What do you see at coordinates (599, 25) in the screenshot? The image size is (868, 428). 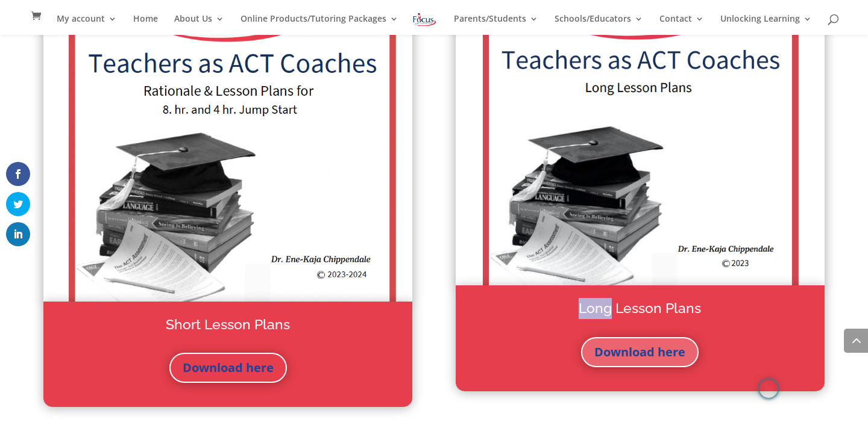 I see `a: Schools/Educators` at bounding box center [599, 25].